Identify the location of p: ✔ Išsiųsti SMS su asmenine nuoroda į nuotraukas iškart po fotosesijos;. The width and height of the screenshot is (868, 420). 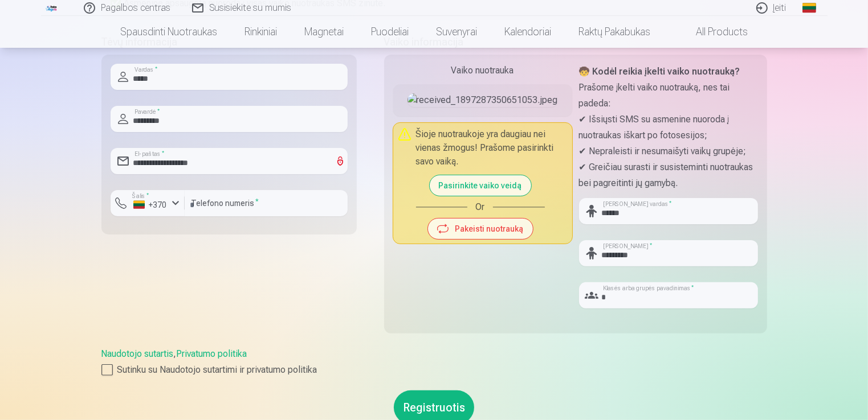
(668, 128).